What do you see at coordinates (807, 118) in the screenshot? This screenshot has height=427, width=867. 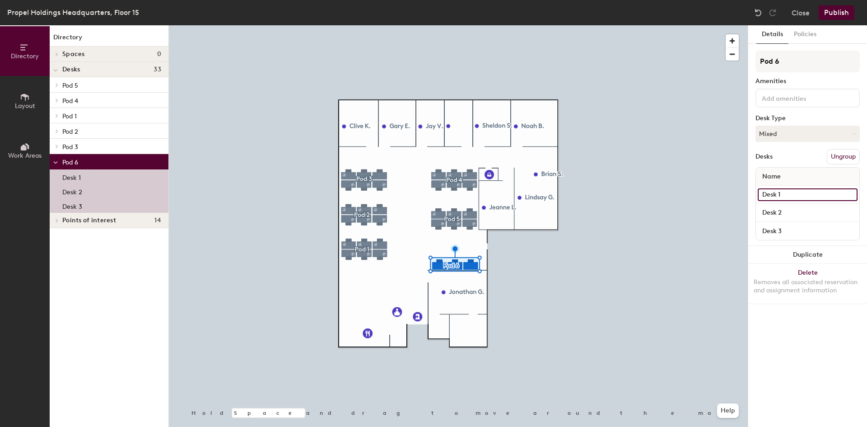 I see `div: Desk Type` at bounding box center [807, 118].